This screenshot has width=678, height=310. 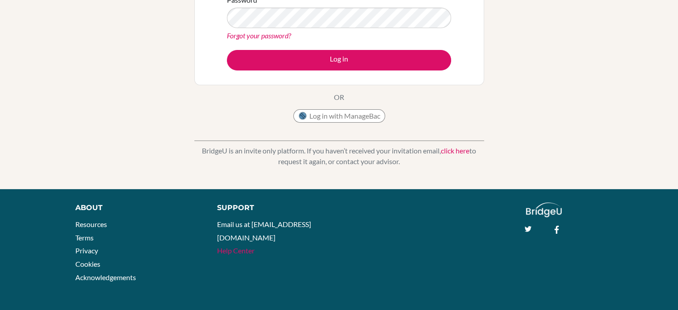 I want to click on a: Cookies, so click(x=88, y=264).